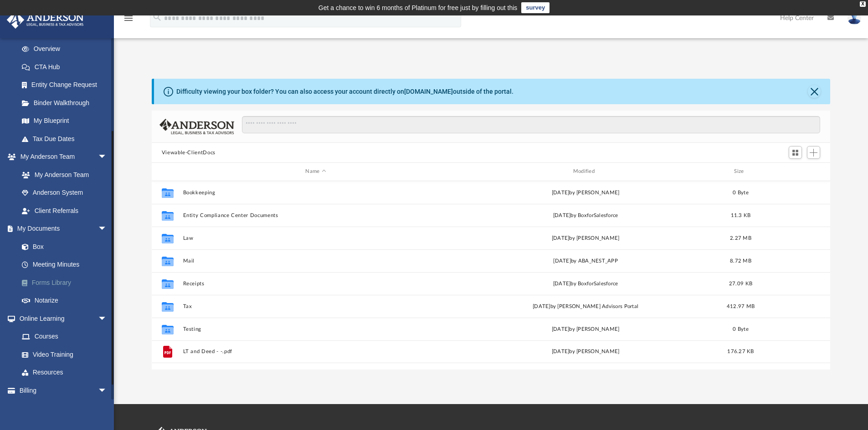  I want to click on button: Add, so click(814, 153).